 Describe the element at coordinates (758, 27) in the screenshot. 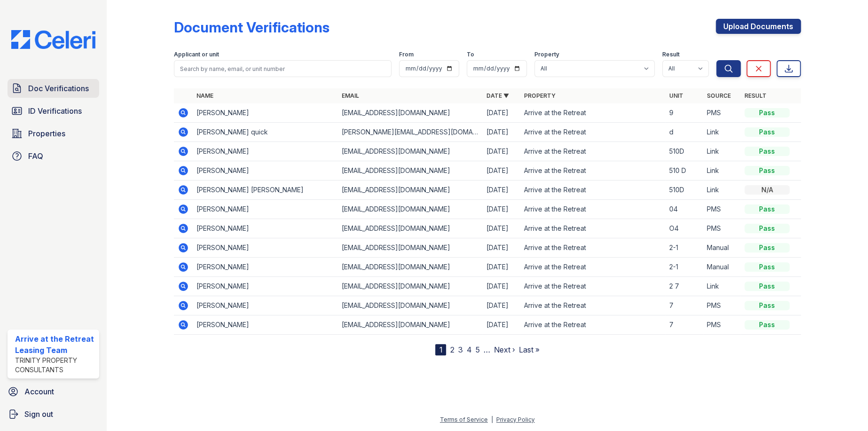

I see `a: Upload Documents` at that location.